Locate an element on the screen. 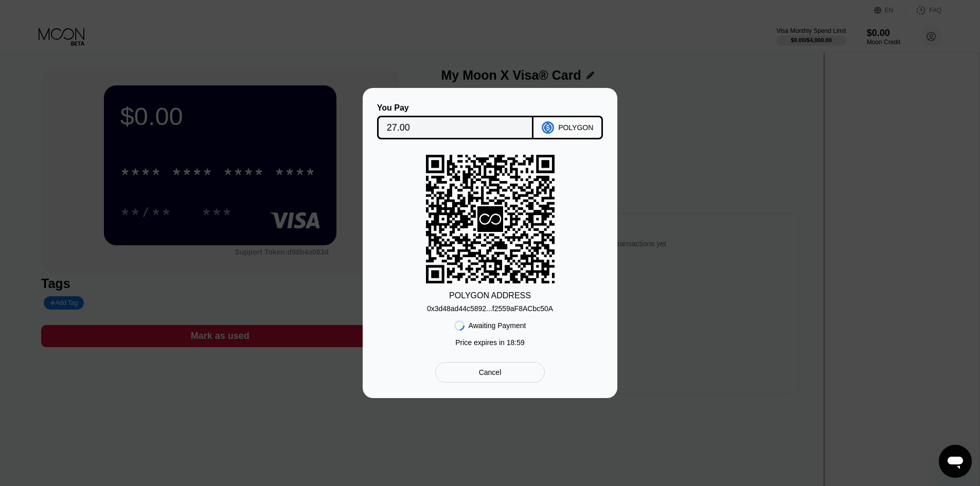  div: POLYGON is located at coordinates (576, 128).